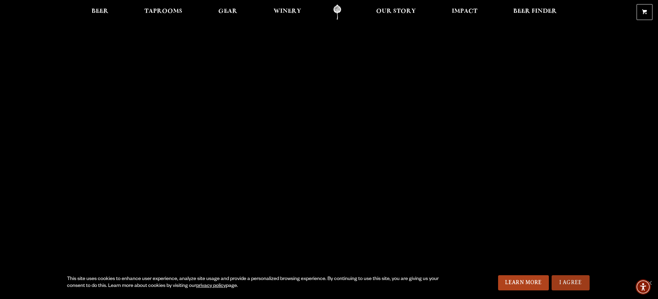 The height and width of the screenshot is (299, 658). I want to click on a: Our Story, so click(396, 12).